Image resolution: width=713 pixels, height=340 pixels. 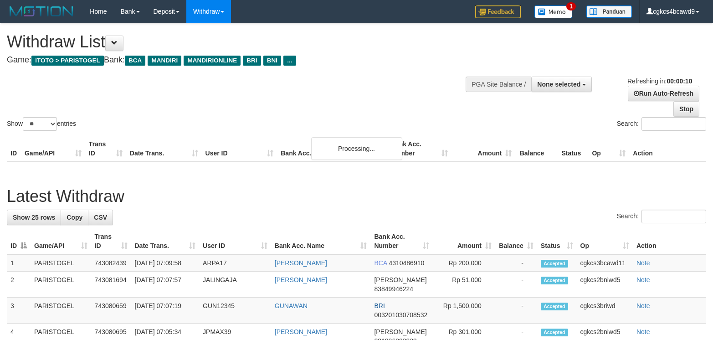 I want to click on td: cgkcs2bniwd5, so click(x=604, y=284).